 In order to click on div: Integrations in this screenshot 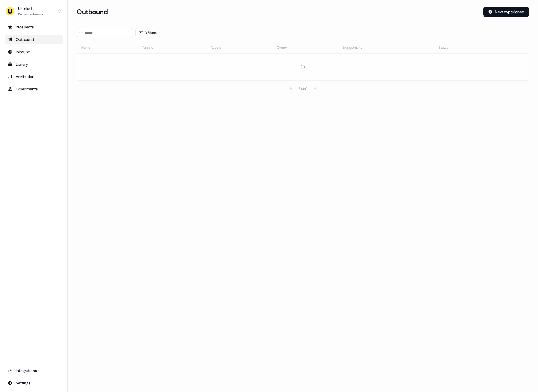, I will do `click(33, 371)`.